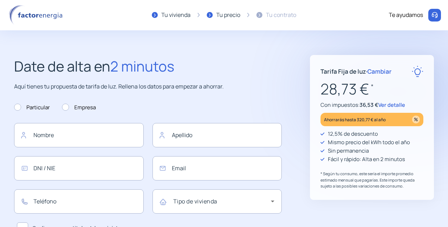  What do you see at coordinates (372, 179) in the screenshot?
I see `p: * Según tu consumo, este sería el importe promedio estimado mensual que pagarías. Este importe qu...` at bounding box center [372, 179].